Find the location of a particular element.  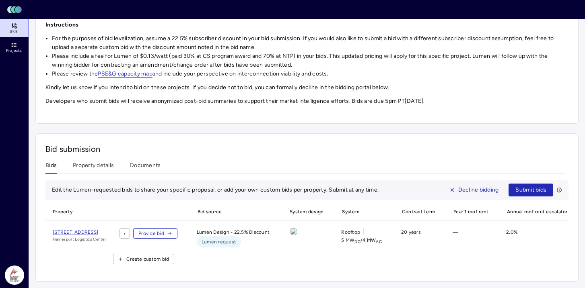

span: Annual roof rent escalator is located at coordinates (536, 212).